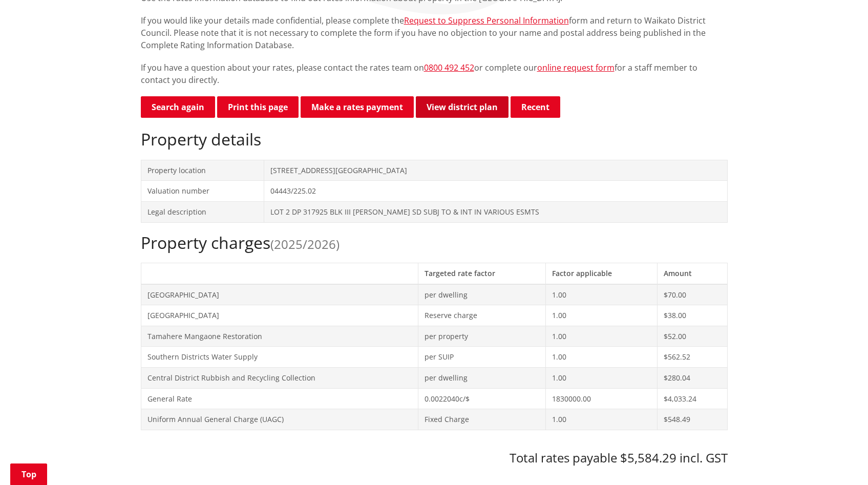 The width and height of the screenshot is (868, 485). I want to click on td: $52.00, so click(692, 336).